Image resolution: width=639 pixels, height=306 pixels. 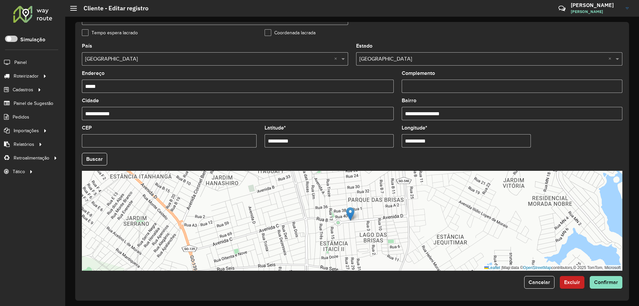 What do you see at coordinates (290, 33) in the screenshot?
I see `label: Coordenada lacrada` at bounding box center [290, 33].